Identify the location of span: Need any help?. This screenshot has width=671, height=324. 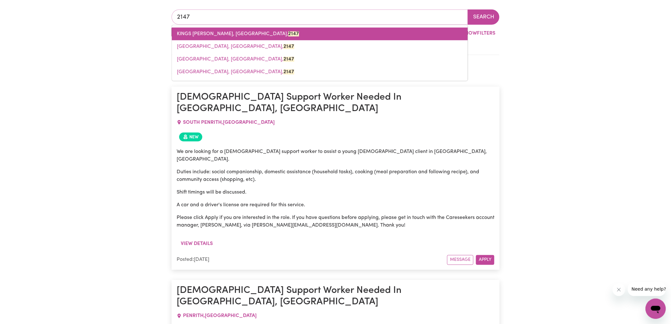
(21, 7).